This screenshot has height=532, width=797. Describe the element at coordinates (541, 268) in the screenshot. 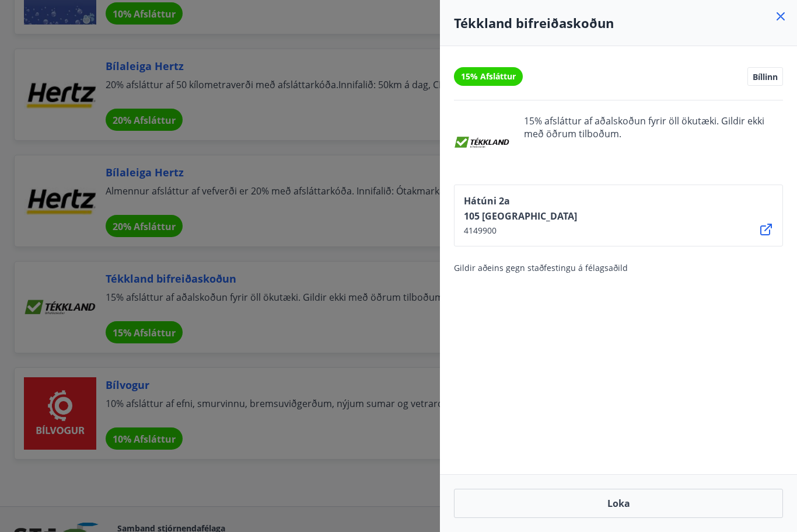

I see `span: Gildir aðeins gegn staðfestingu á félagsaðild` at that location.